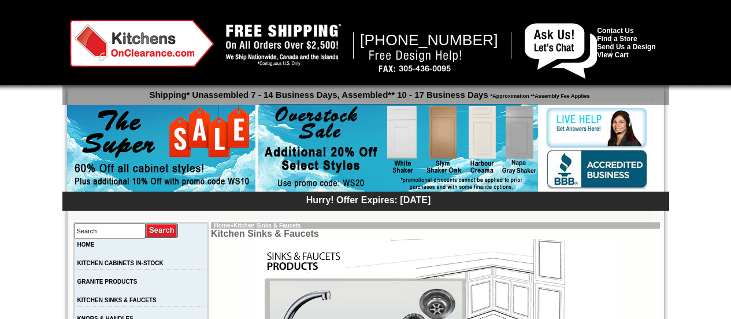  Describe the element at coordinates (120, 263) in the screenshot. I see `a: KITCHEN CABINETS IN-STOCK` at that location.